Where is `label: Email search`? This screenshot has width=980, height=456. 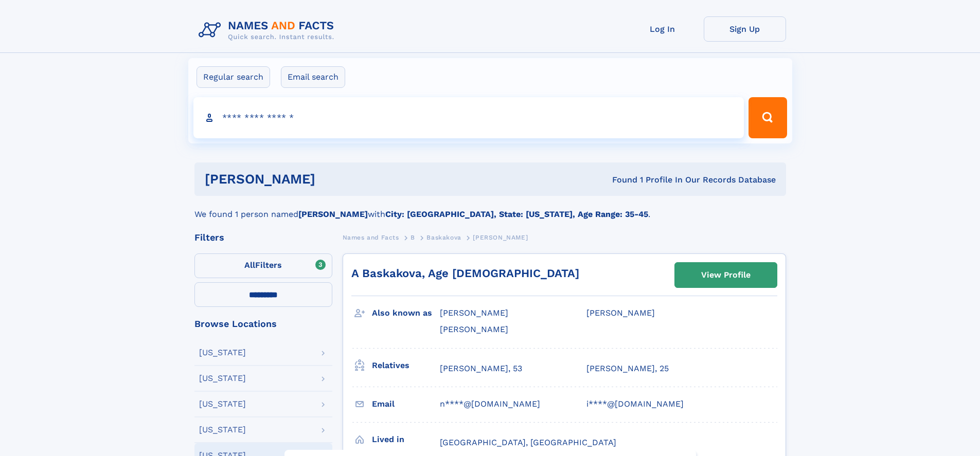 label: Email search is located at coordinates (313, 77).